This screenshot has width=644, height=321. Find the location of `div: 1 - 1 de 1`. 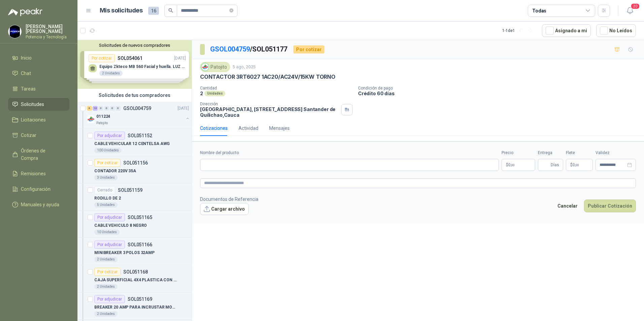

div: 1 - 1 de 1 is located at coordinates (519, 31).